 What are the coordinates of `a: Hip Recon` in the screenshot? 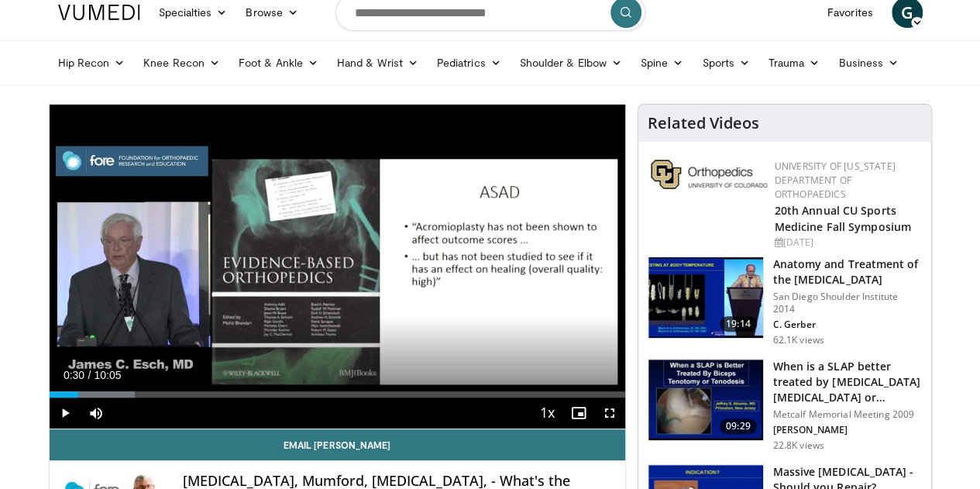 It's located at (92, 63).